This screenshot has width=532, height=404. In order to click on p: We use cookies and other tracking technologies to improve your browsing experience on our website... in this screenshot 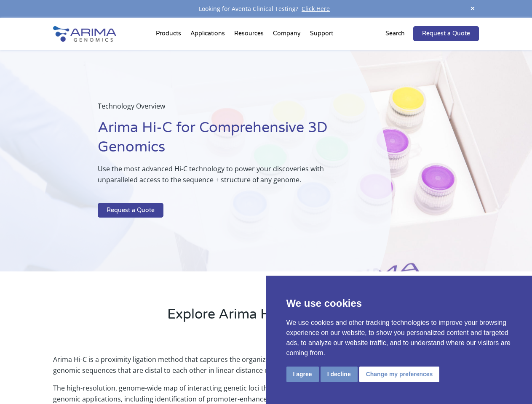, I will do `click(399, 338)`.